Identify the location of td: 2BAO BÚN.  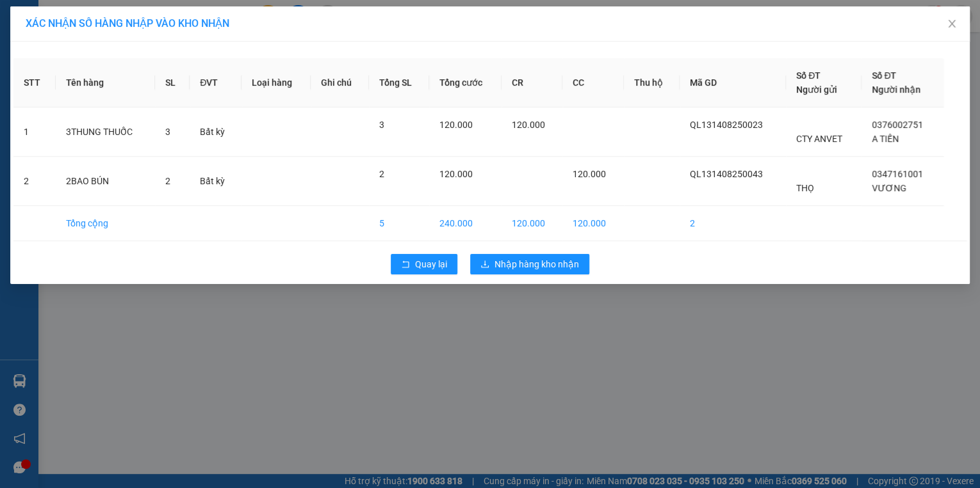
(105, 181).